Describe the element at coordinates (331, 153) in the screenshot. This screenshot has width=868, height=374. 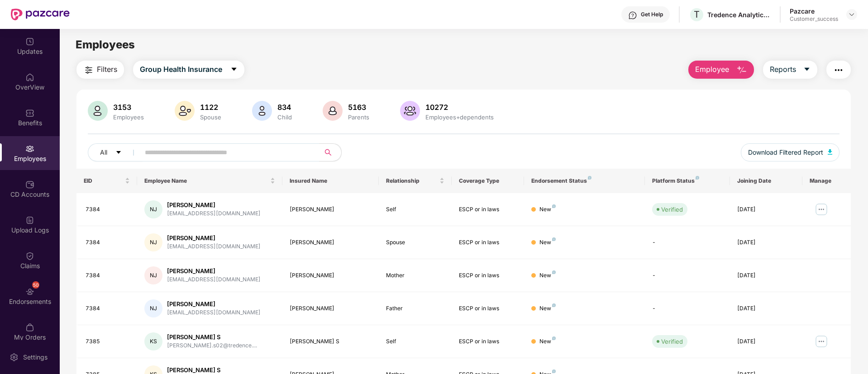
I see `button: search` at that location.